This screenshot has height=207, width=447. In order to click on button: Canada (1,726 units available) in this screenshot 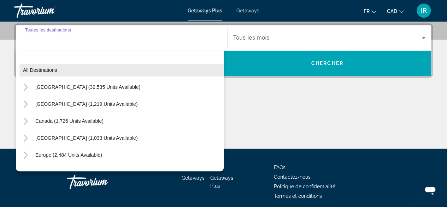, I will do `click(69, 121)`.